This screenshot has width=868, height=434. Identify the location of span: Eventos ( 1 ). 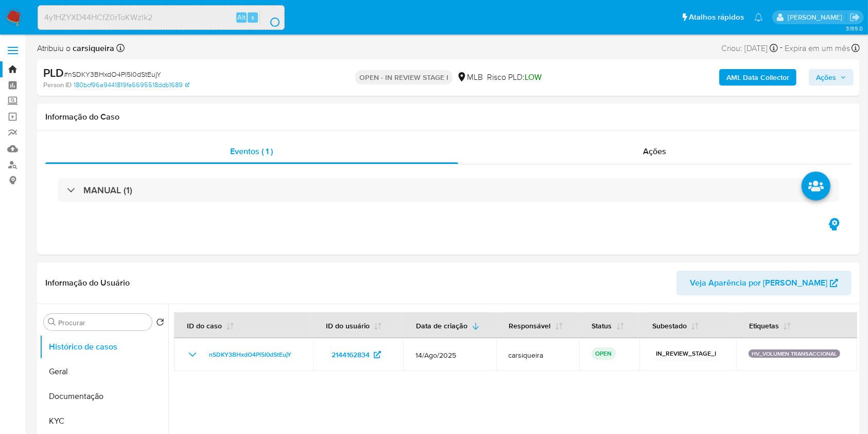
(252, 151).